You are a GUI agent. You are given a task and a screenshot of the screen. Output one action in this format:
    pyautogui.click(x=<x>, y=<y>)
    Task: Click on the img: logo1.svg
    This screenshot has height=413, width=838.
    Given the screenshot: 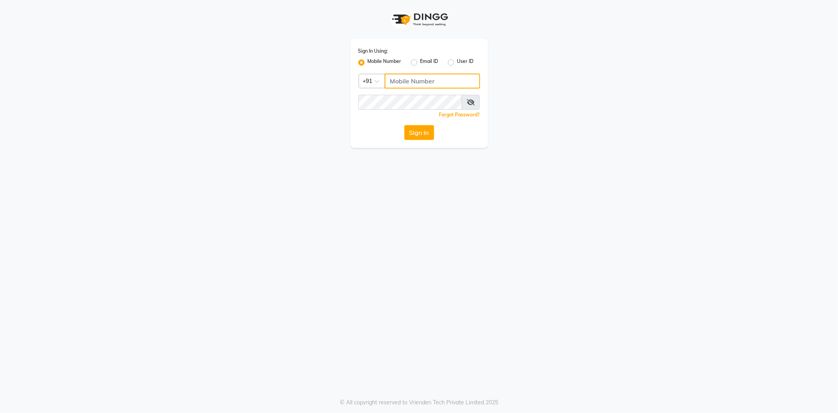 What is the action you would take?
    pyautogui.click(x=419, y=19)
    